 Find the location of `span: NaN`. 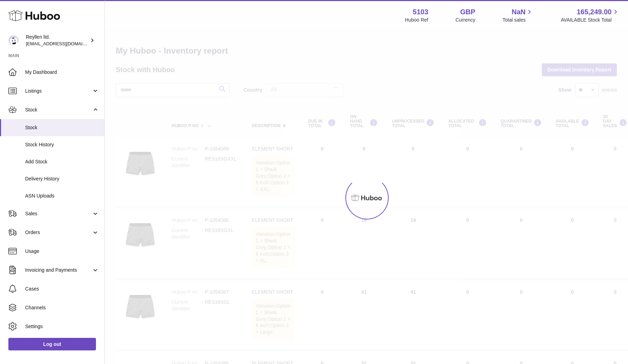

span: NaN is located at coordinates (519, 12).